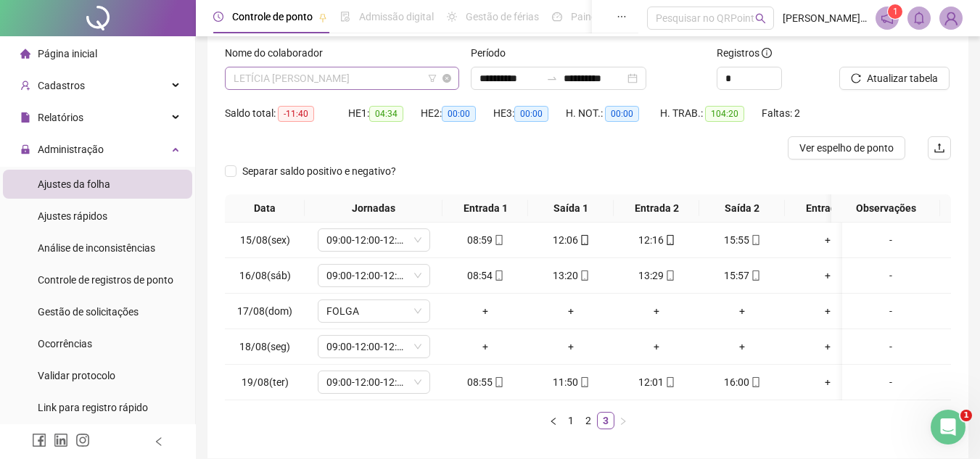  I want to click on div: 08:59, so click(485, 240).